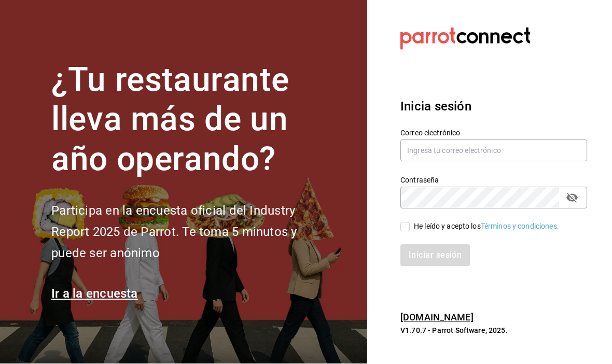 The width and height of the screenshot is (612, 364). Describe the element at coordinates (494, 133) in the screenshot. I see `label: Correo electrónico` at that location.